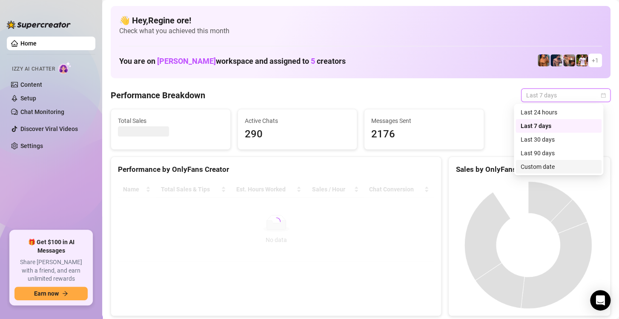 The image size is (619, 319). I want to click on span: Total Sales, so click(171, 121).